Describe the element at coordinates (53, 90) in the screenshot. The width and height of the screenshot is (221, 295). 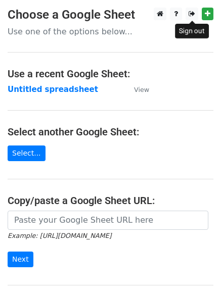
I see `a: Untitled spreadsheet` at that location.